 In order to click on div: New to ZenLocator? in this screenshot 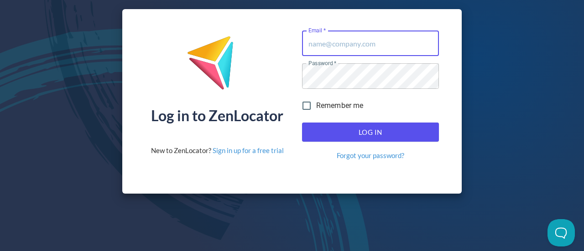, I will do `click(217, 150)`.